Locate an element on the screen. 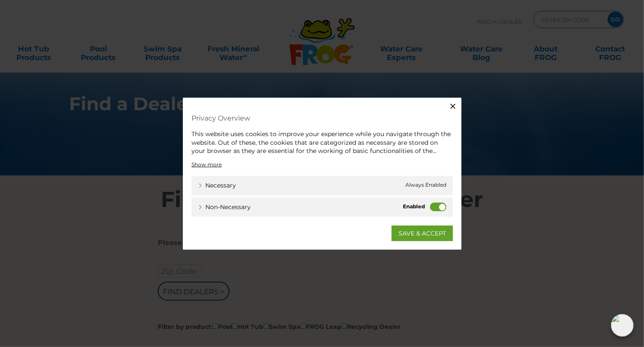 This screenshot has height=347, width=644. div: This website uses cookies to improve your experience while you navigate through the website. Out ... is located at coordinates (322, 143).